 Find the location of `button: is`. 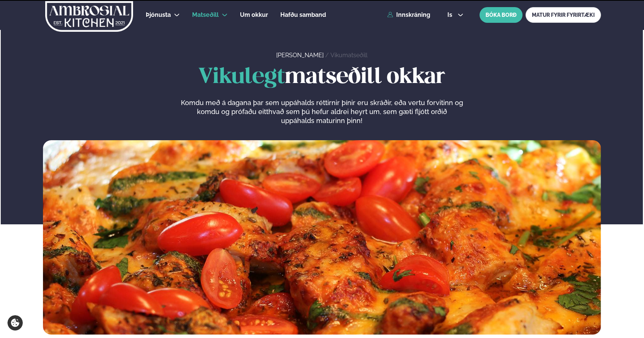

button: is is located at coordinates (455, 15).